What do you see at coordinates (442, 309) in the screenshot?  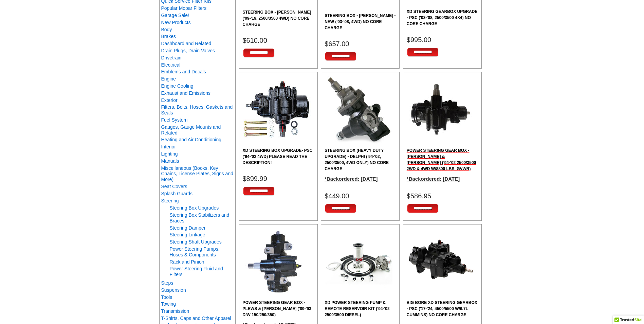 I see `a: BIG BORE XD STEERING GEARBOX - PSC ('17-'24, 4500/5500 W/6.7L CUMMINS) NO CORE CHARGE` at bounding box center [442, 309].